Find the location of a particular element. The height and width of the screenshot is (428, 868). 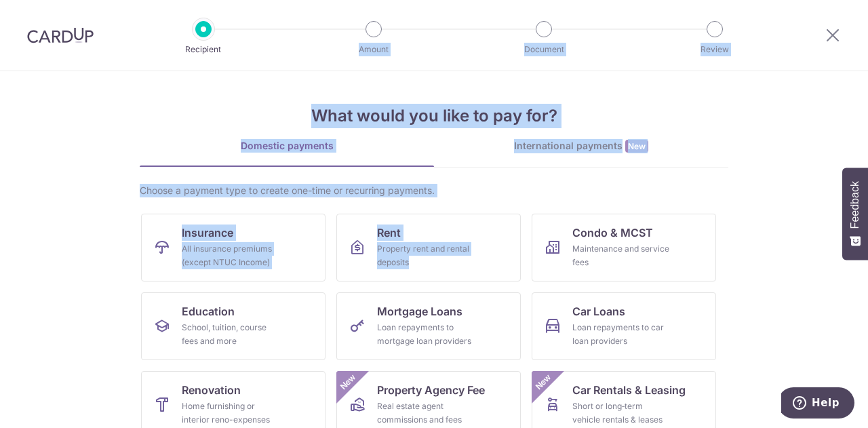

span: Education is located at coordinates (208, 311).